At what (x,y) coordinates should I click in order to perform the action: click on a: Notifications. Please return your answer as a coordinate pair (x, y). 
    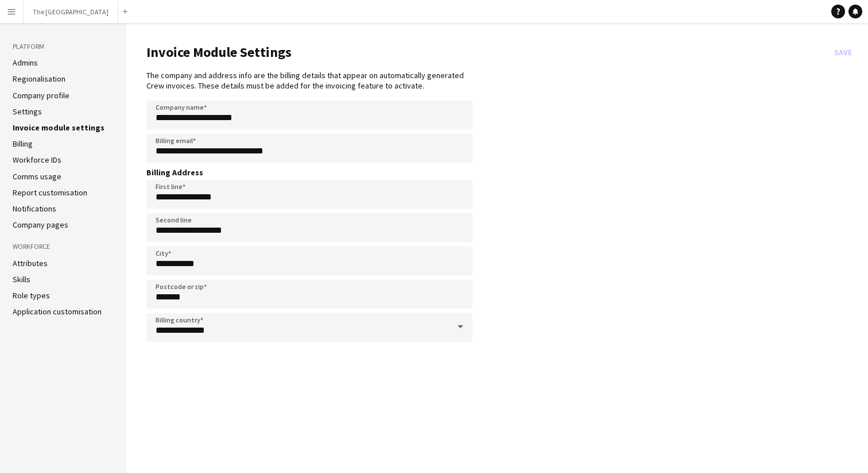
    Looking at the image, I should click on (35, 209).